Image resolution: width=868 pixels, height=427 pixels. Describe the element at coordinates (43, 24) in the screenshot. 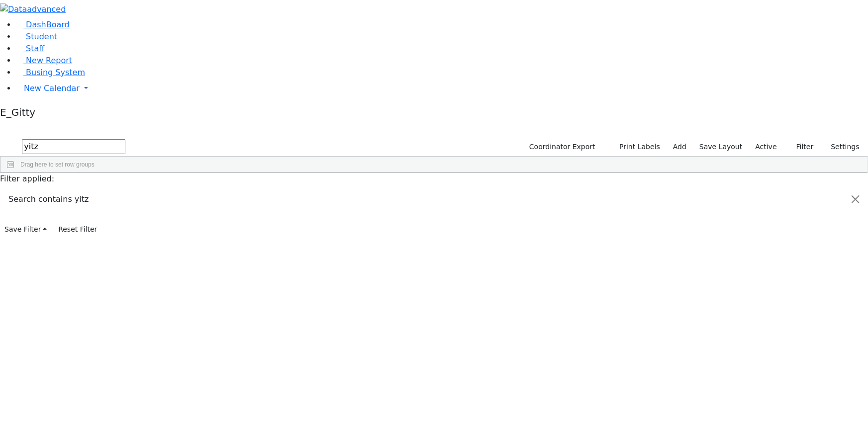

I see `a: DashBoard` at that location.